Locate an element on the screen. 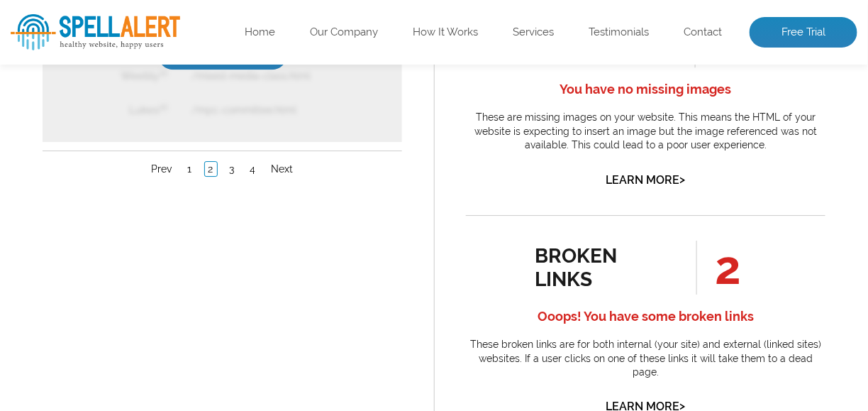 Image resolution: width=868 pixels, height=411 pixels. h4: Ooops! You have some broken links is located at coordinates (645, 317).